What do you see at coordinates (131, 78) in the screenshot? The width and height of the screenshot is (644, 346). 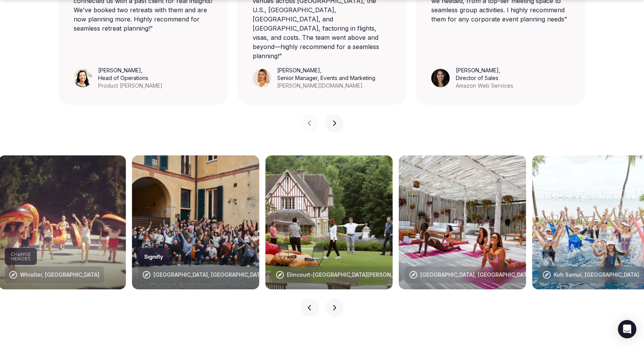 I see `div: Head of Operations` at bounding box center [131, 78].